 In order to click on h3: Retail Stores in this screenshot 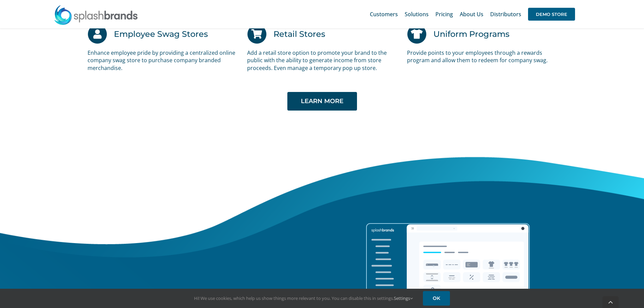, I will do `click(299, 34)`.